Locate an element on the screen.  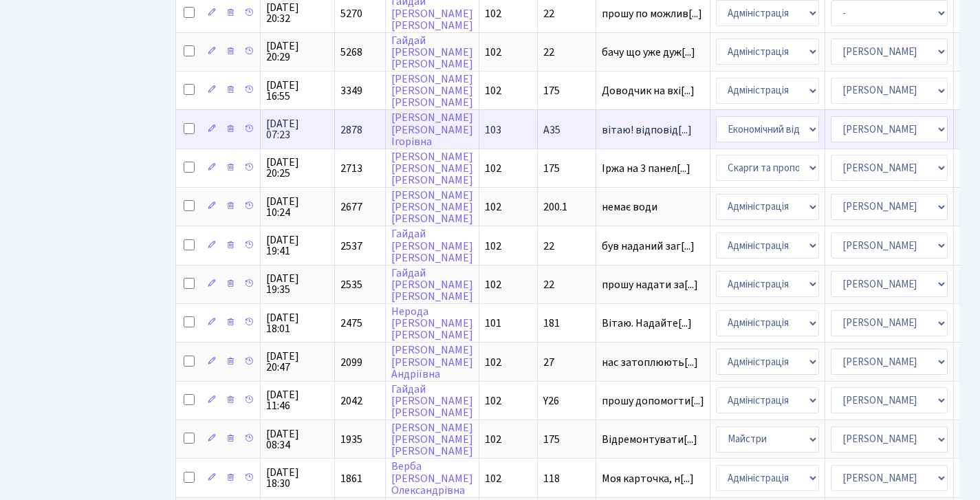
span: немає води is located at coordinates (653, 207).